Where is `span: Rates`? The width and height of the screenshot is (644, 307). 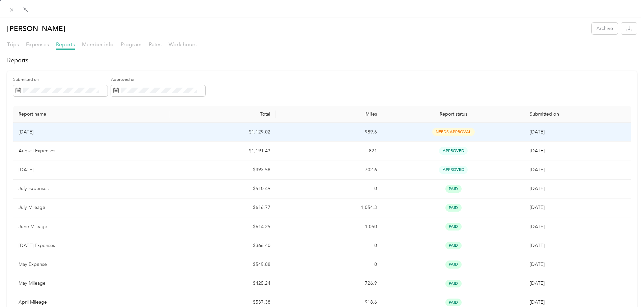 span: Rates is located at coordinates (155, 44).